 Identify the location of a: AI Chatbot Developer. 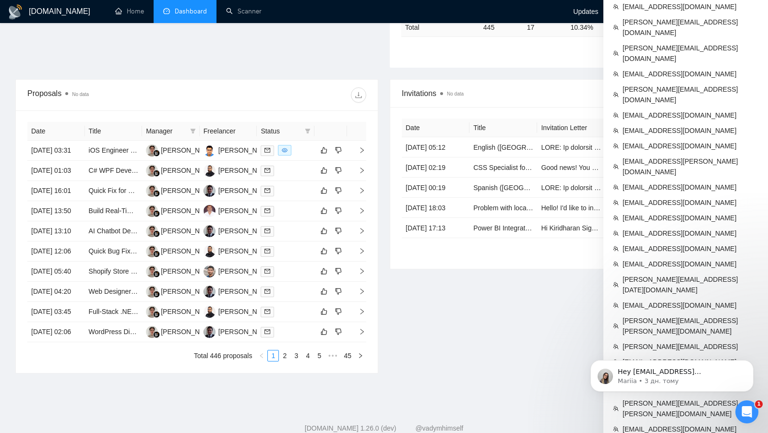
(121, 231).